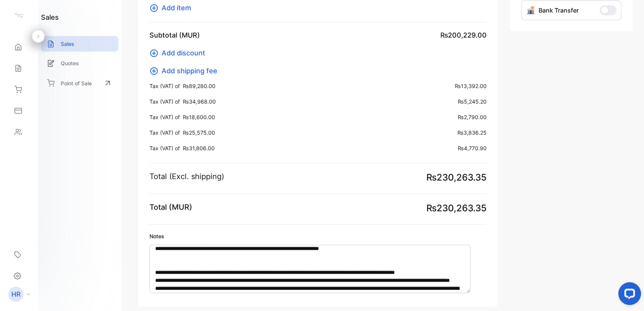  I want to click on span: ₨31,806.00, so click(199, 148).